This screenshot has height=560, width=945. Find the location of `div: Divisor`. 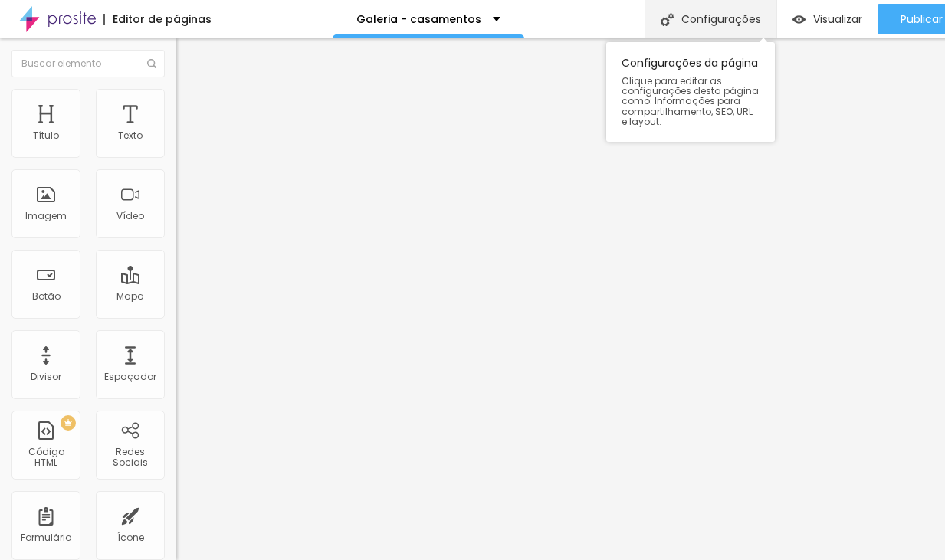

div: Divisor is located at coordinates (46, 377).